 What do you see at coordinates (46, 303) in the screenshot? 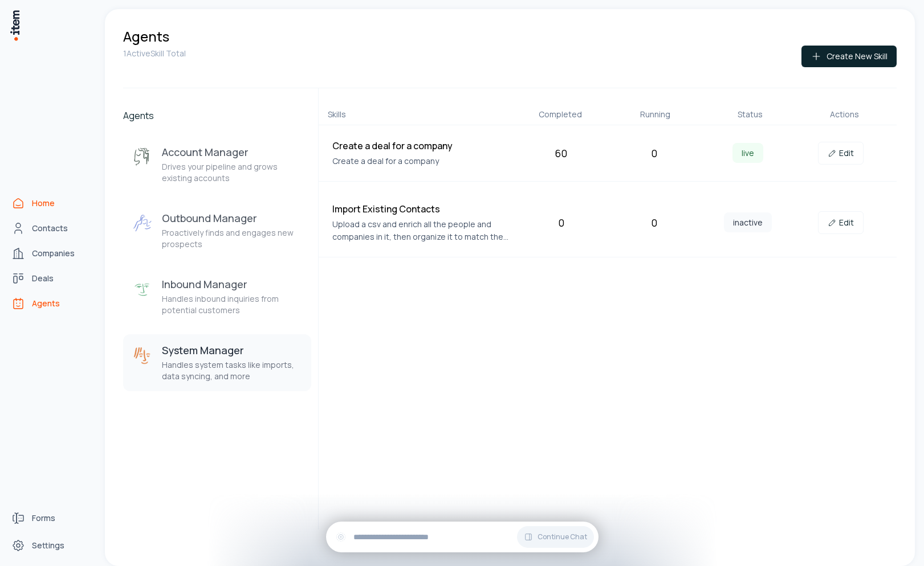
I see `span: Agents` at bounding box center [46, 303].